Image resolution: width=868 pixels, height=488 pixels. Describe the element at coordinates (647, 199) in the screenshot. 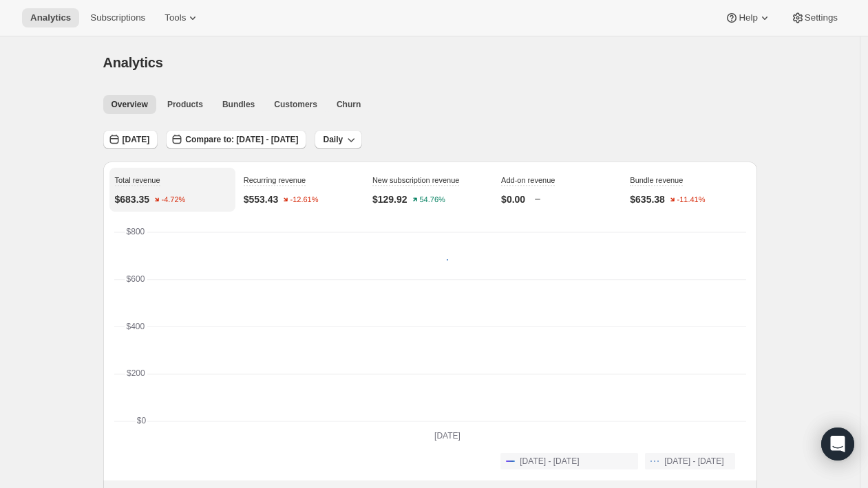

I see `p: $635.38` at that location.